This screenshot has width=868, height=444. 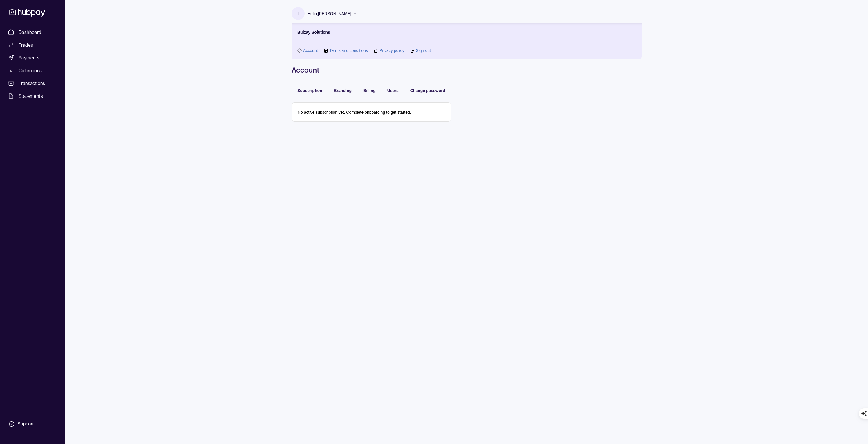 What do you see at coordinates (26, 45) in the screenshot?
I see `span: Trades` at bounding box center [26, 45].